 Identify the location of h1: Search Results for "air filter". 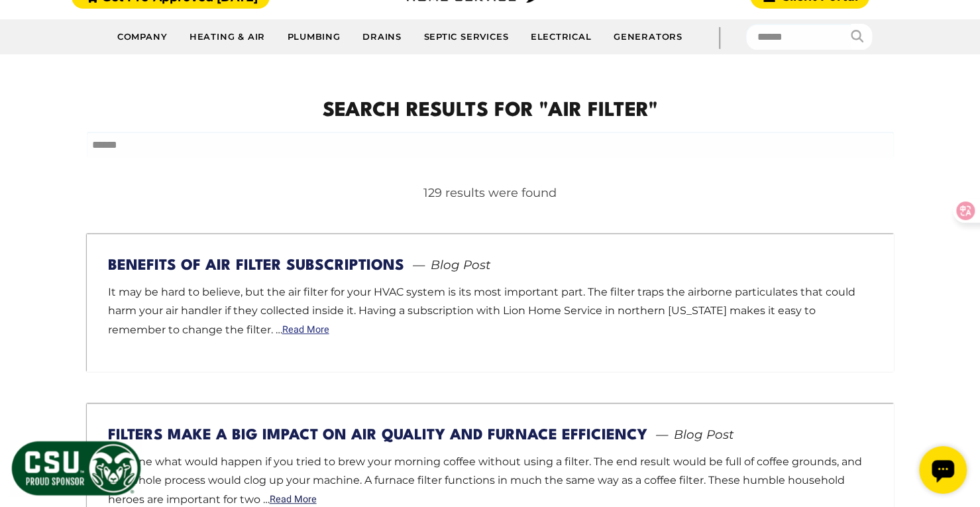
(491, 111).